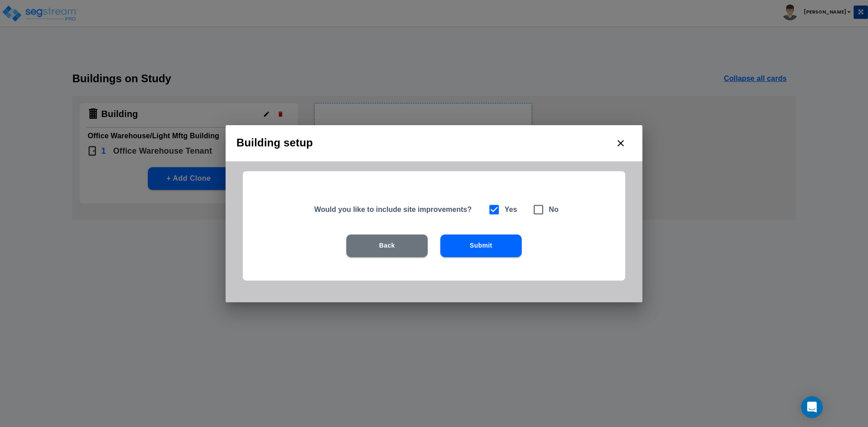  I want to click on div: Open Intercom Messenger, so click(812, 407).